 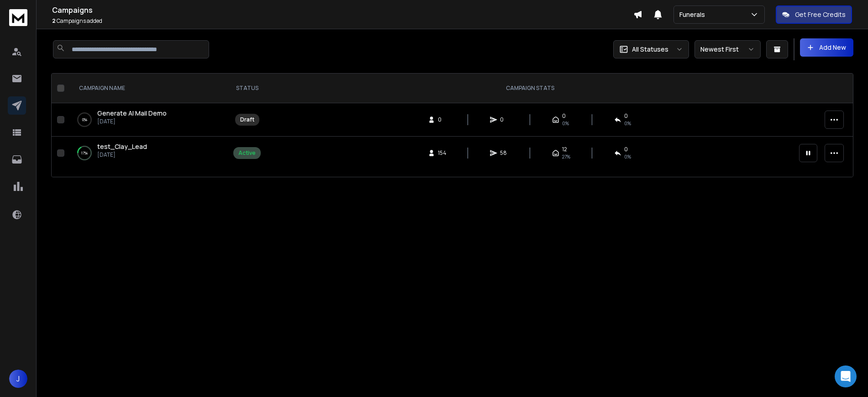 I want to click on h1: Campaigns, so click(x=343, y=10).